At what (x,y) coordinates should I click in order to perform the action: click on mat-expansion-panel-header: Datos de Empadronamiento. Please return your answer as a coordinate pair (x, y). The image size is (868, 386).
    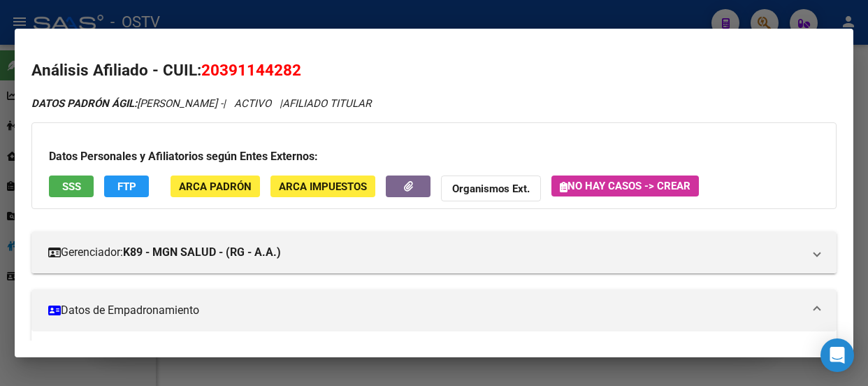
    Looking at the image, I should click on (434, 310).